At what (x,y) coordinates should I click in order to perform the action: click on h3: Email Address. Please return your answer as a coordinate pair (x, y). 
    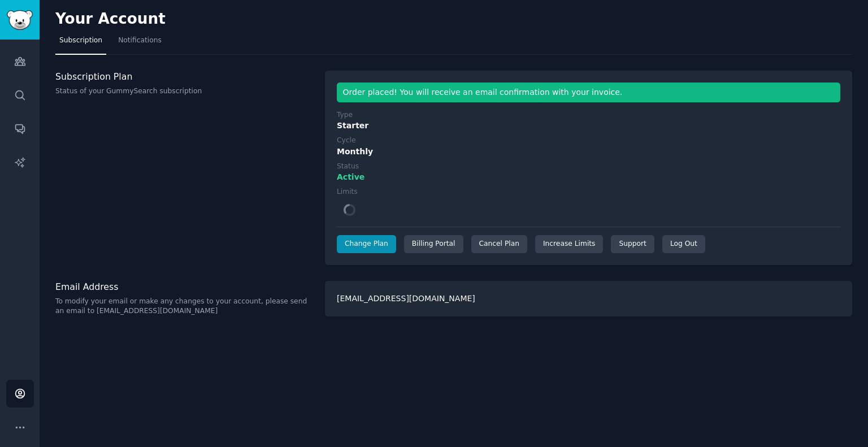
    Looking at the image, I should click on (185, 287).